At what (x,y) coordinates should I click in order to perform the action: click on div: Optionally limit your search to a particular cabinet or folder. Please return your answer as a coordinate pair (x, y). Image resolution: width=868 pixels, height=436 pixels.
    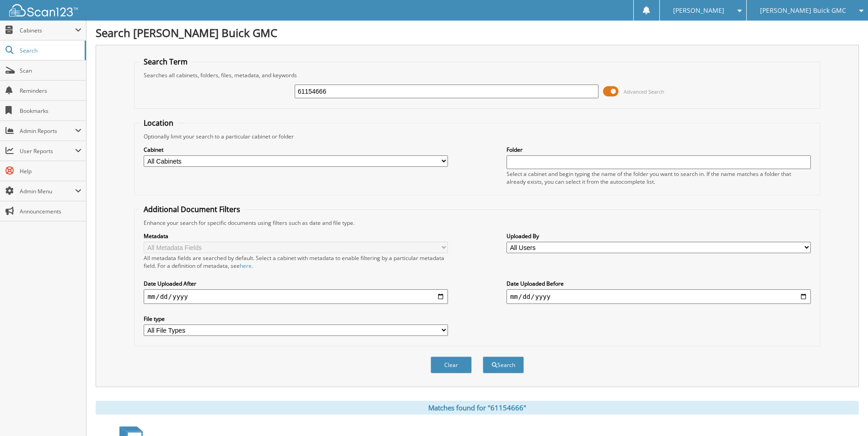
    Looking at the image, I should click on (477, 136).